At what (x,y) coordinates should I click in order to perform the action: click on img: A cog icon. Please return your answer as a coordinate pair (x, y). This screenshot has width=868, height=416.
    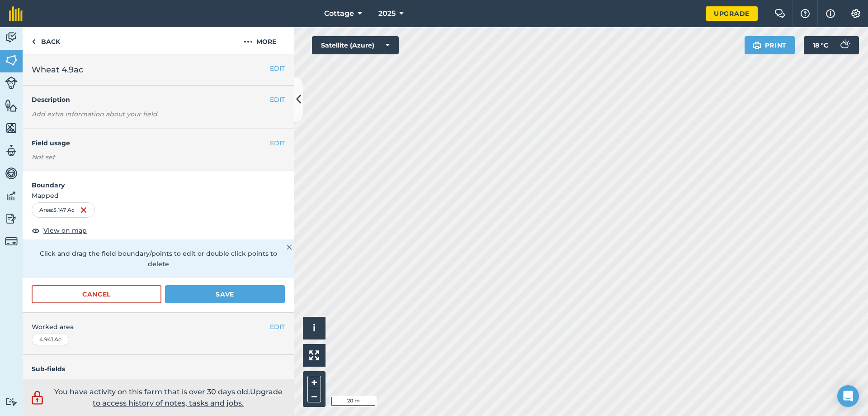
    Looking at the image, I should click on (856, 14).